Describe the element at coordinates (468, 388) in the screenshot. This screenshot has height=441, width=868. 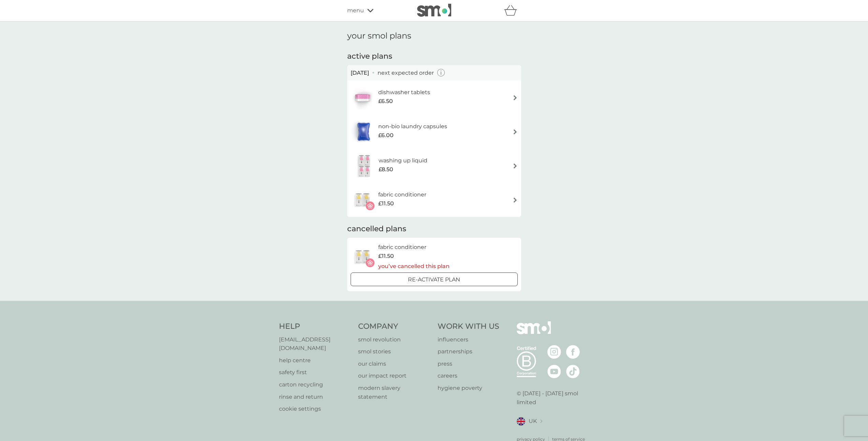
I see `p: hygiene poverty` at that location.